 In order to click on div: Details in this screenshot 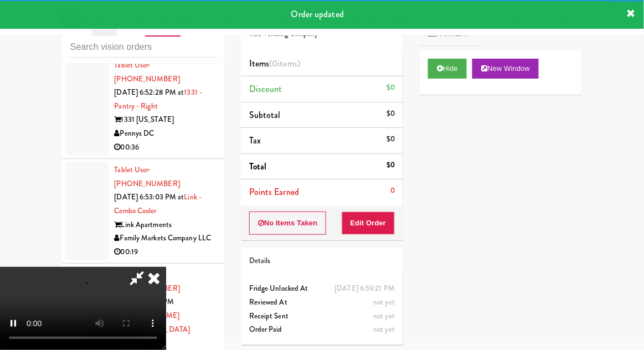, I will do `click(322, 261)`.